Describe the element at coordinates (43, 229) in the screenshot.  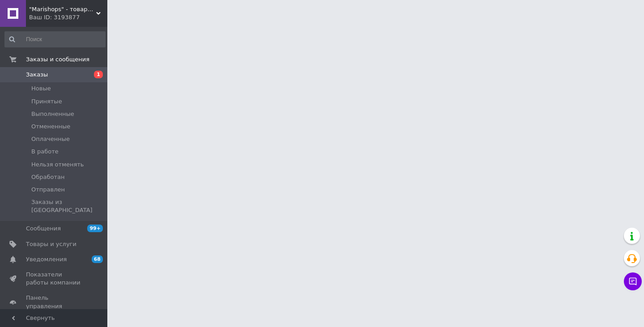
I see `span: Сообщения` at that location.